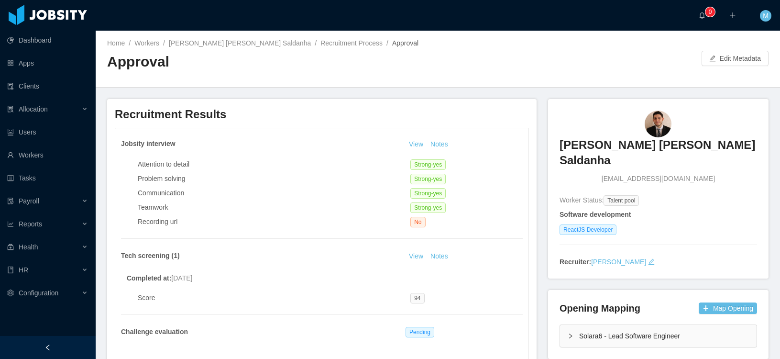 The image size is (780, 359). What do you see at coordinates (155, 332) in the screenshot?
I see `strong: Challenge evaluation` at bounding box center [155, 332].